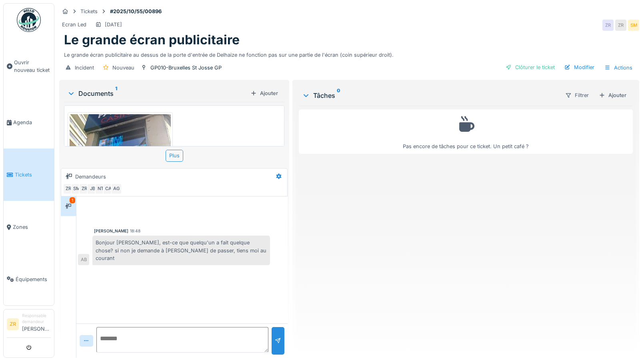 The image size is (644, 361). Describe the element at coordinates (37, 319) in the screenshot. I see `div: Responsable demandeur` at that location.